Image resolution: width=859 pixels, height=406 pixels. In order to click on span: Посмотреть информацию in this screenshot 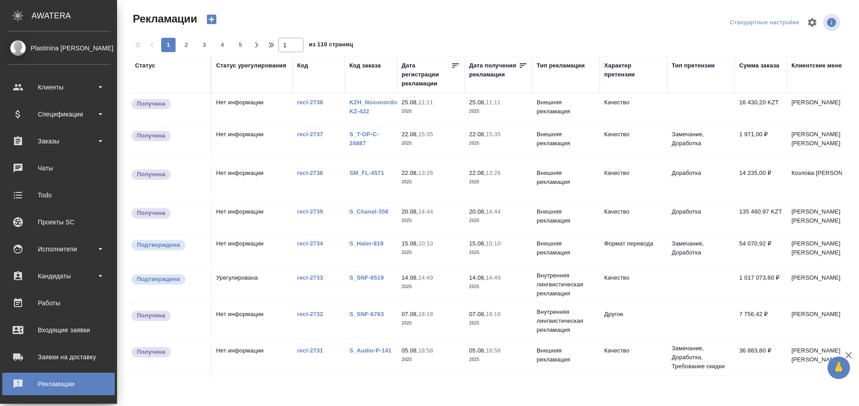, I will do `click(832, 23)`.